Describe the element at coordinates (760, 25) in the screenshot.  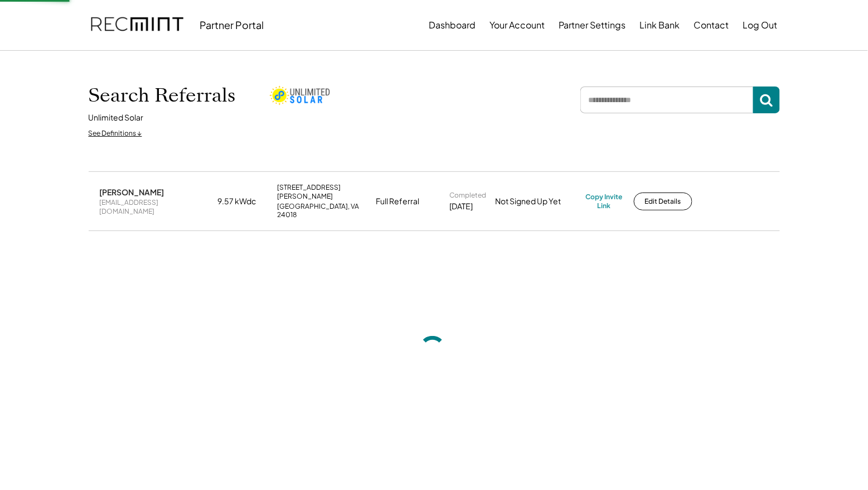
I see `button: Log Out` at that location.